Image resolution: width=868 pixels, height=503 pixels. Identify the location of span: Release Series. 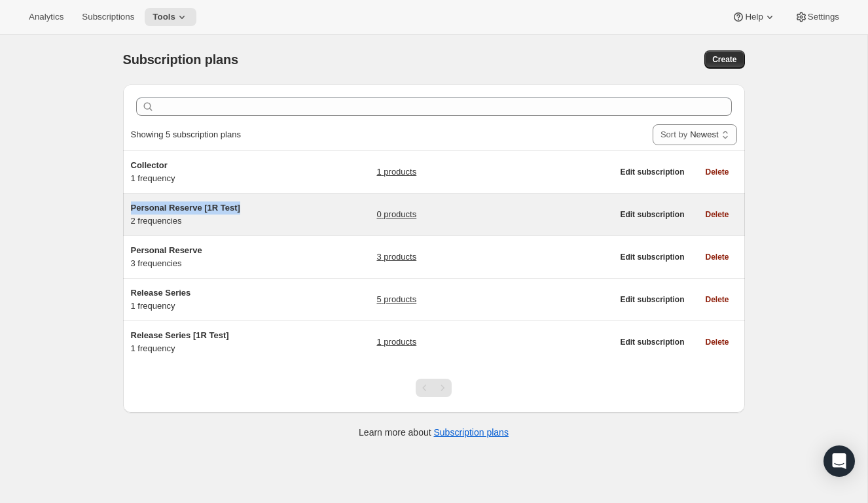
(161, 292).